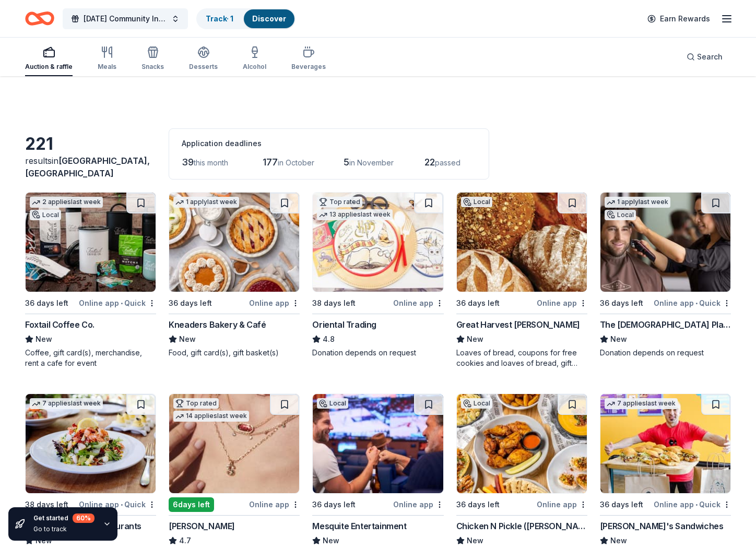 The image size is (756, 549). Describe the element at coordinates (354, 215) in the screenshot. I see `div: 13 applies last week` at that location.